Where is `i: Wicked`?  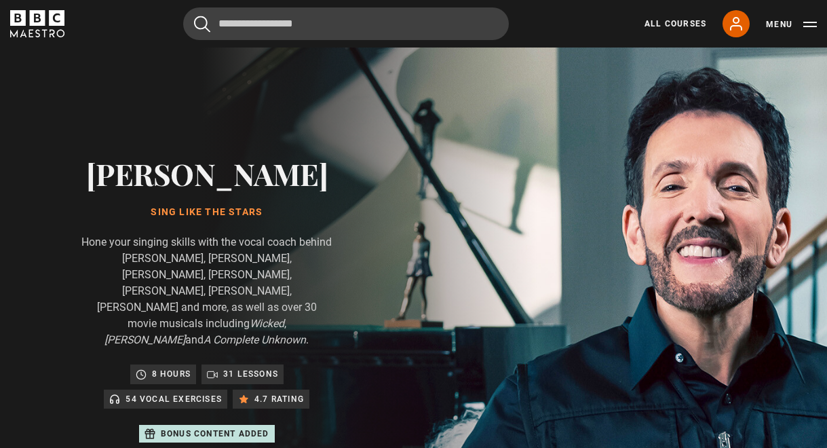
i: Wicked is located at coordinates (267, 323).